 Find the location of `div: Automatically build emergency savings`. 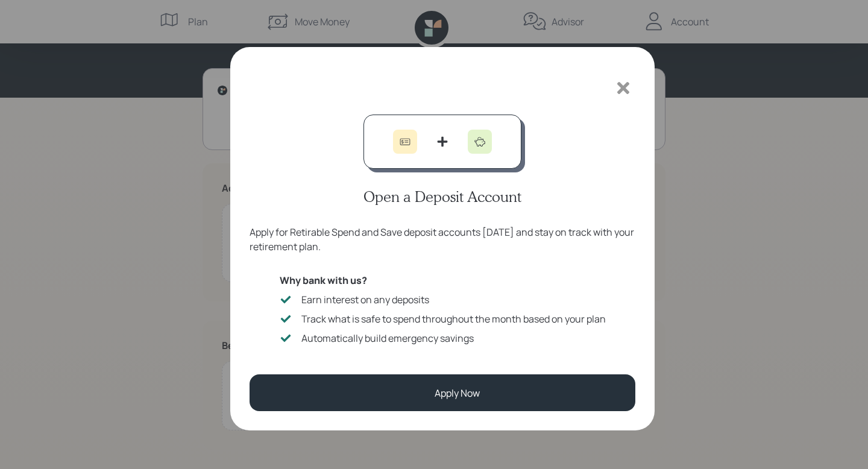

div: Automatically build emergency savings is located at coordinates (388, 339).